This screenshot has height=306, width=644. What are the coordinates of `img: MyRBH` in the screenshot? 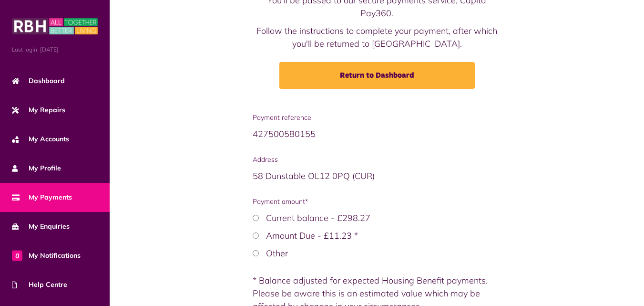 It's located at (55, 26).